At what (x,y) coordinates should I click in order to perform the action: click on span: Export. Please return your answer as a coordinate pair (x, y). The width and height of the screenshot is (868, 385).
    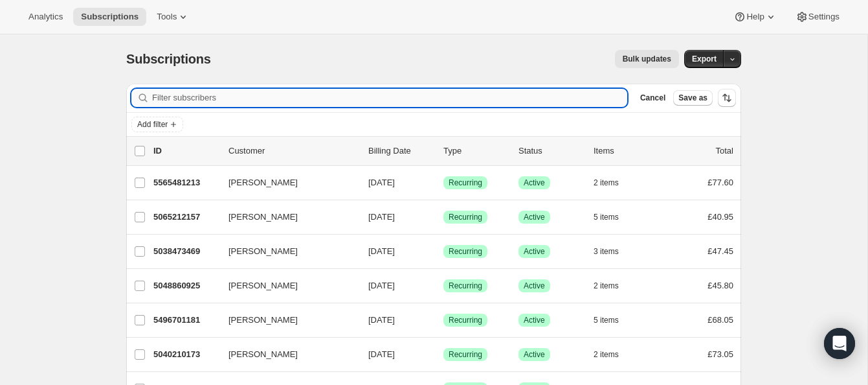
    Looking at the image, I should click on (704, 59).